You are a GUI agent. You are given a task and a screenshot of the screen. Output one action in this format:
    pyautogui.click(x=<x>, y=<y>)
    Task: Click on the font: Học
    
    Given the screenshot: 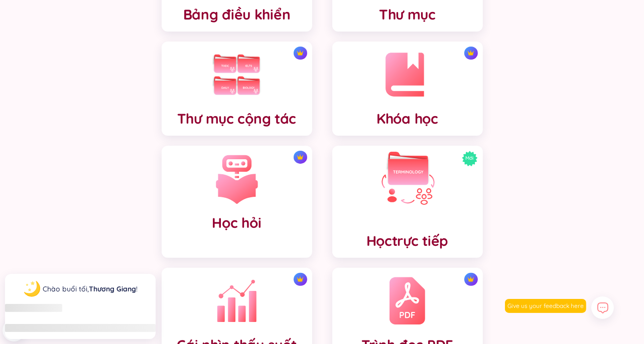 What is the action you would take?
    pyautogui.click(x=379, y=241)
    